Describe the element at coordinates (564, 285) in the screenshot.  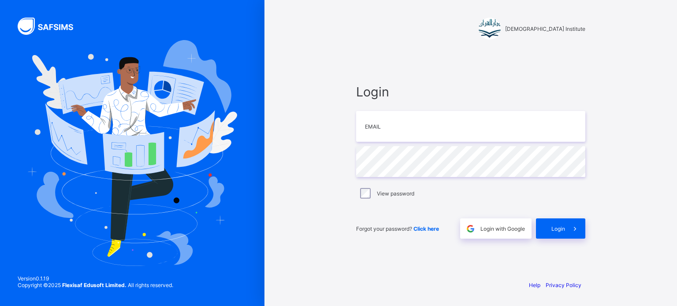
I see `a: Privacy Policy` at that location.